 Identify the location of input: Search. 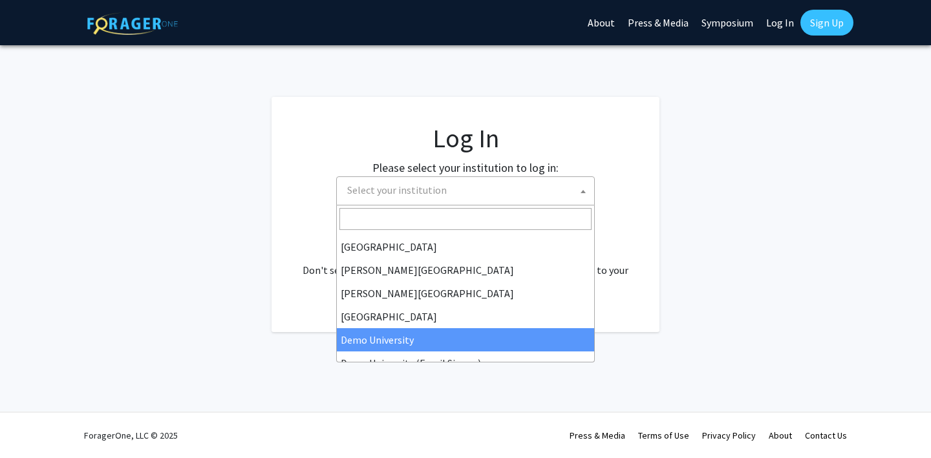
(465, 219).